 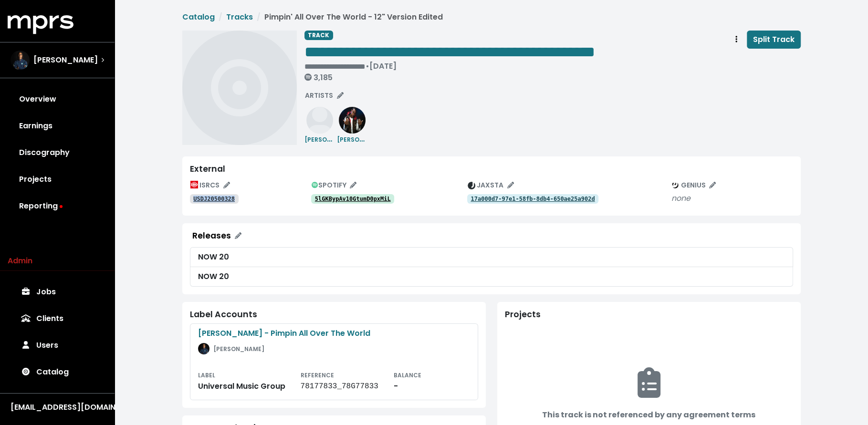 What do you see at coordinates (693, 185) in the screenshot?
I see `span: GENIUS` at bounding box center [693, 185].